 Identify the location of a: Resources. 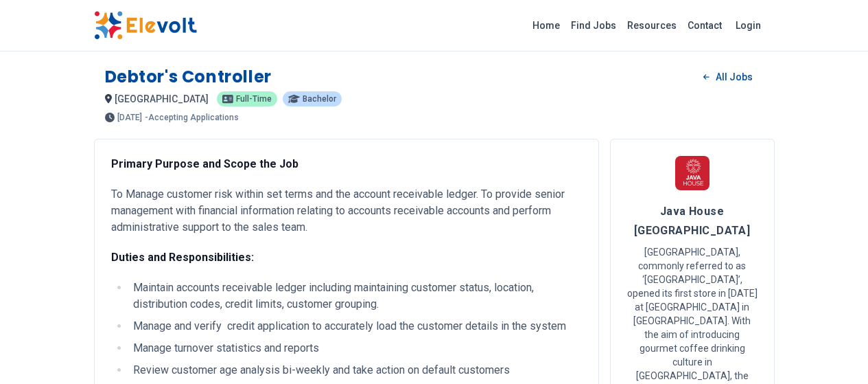
(651, 25).